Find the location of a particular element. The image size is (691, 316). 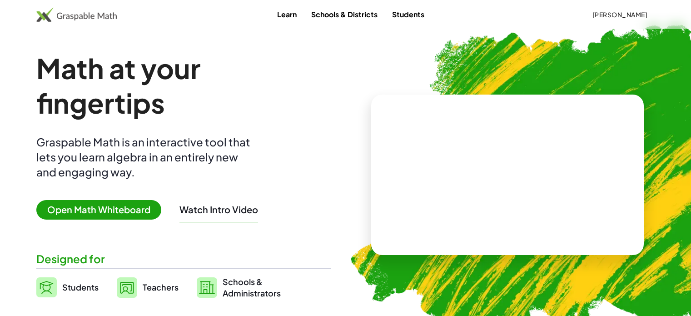

span: Teachers is located at coordinates (160, 287).